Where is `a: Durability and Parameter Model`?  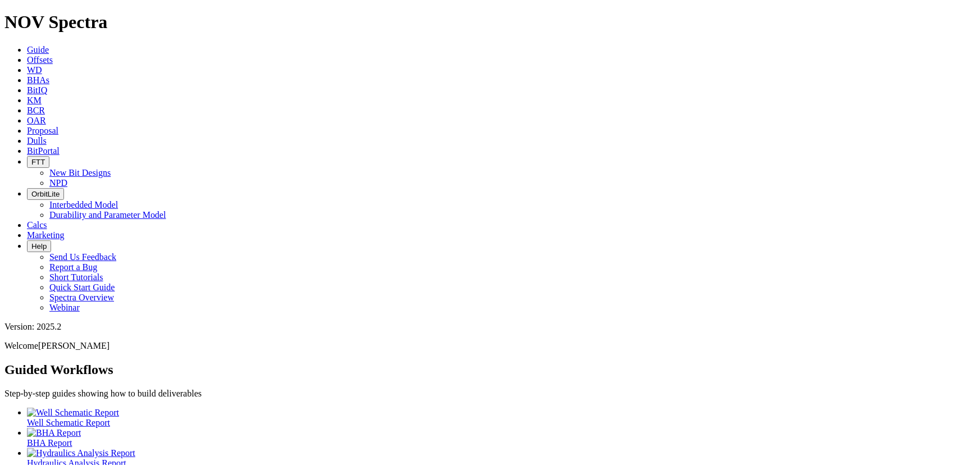 a: Durability and Parameter Model is located at coordinates (107, 214).